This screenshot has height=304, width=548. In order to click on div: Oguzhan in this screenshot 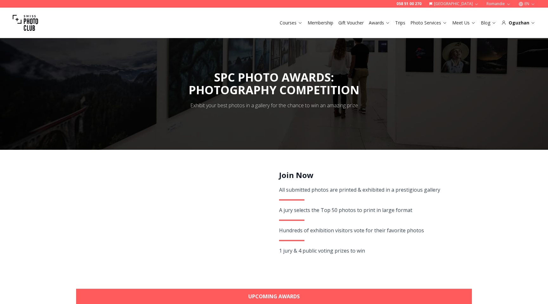, I will do `click(518, 23)`.